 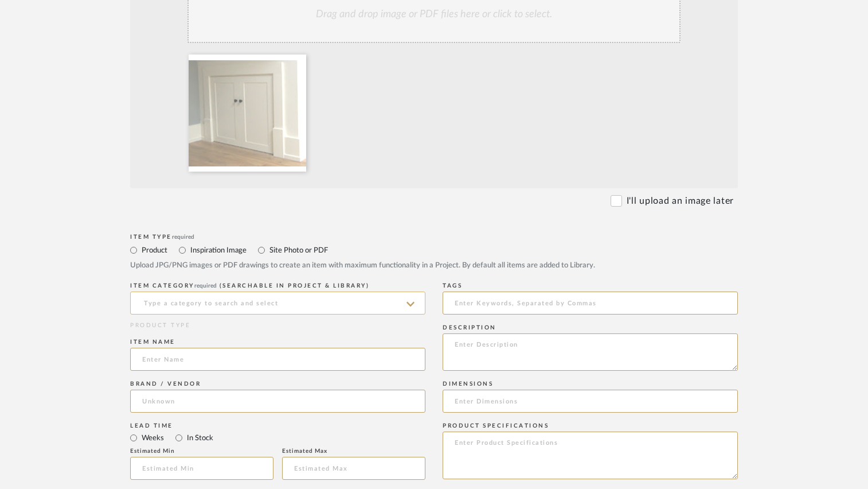 What do you see at coordinates (434, 237) in the screenshot?
I see `div: Item Type` at bounding box center [434, 237].